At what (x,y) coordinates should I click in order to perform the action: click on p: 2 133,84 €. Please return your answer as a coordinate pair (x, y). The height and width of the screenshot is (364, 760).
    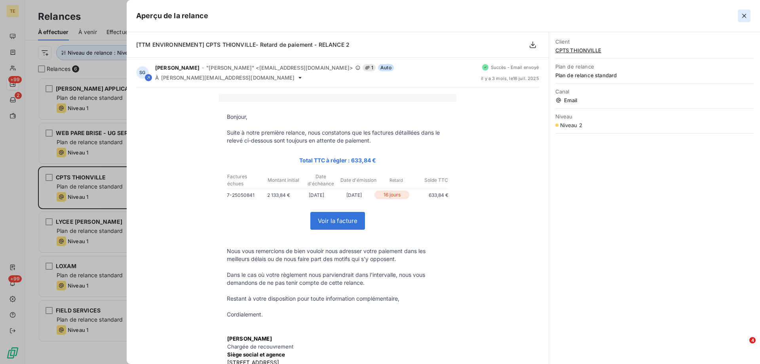
    Looking at the image, I should click on (279, 195).